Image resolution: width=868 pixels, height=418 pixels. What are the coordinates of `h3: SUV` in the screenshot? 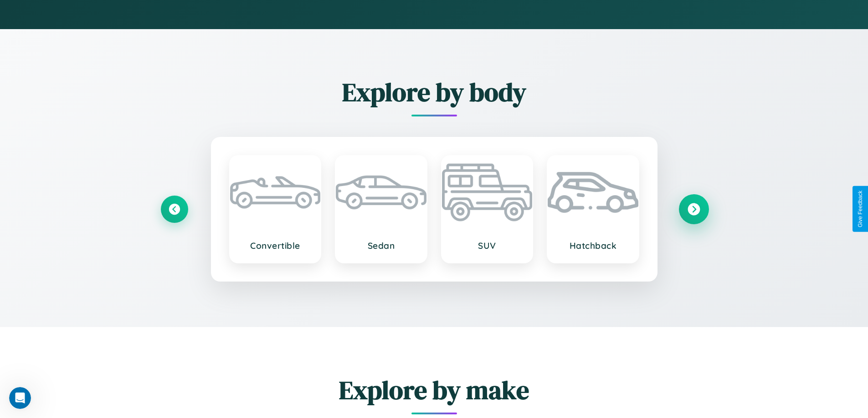 It's located at (487, 245).